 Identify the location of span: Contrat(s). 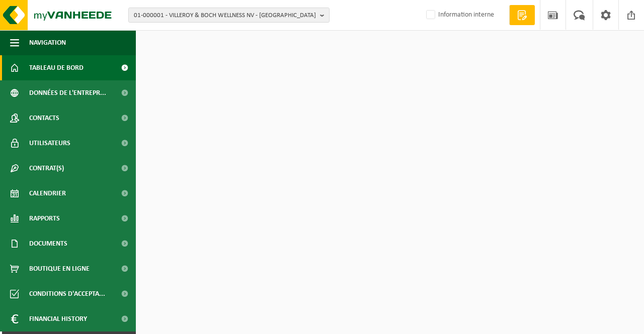
(47, 169).